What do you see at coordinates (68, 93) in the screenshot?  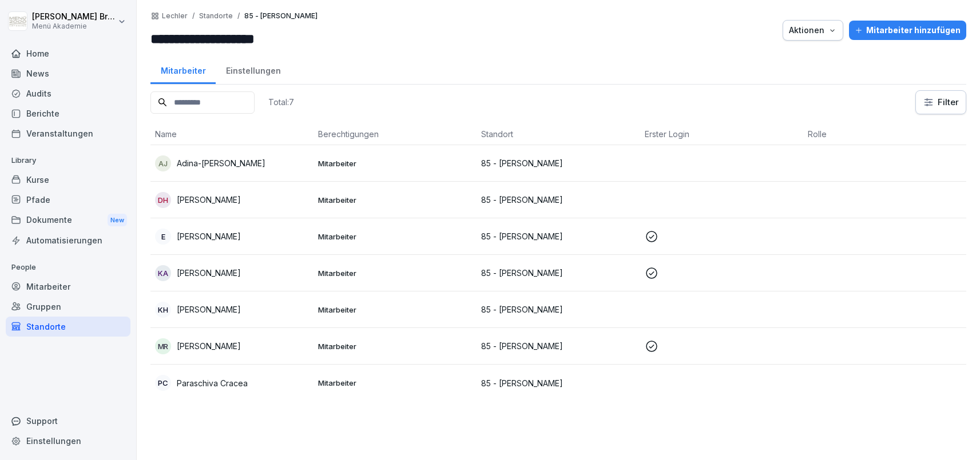 I see `a: Audits` at bounding box center [68, 93].